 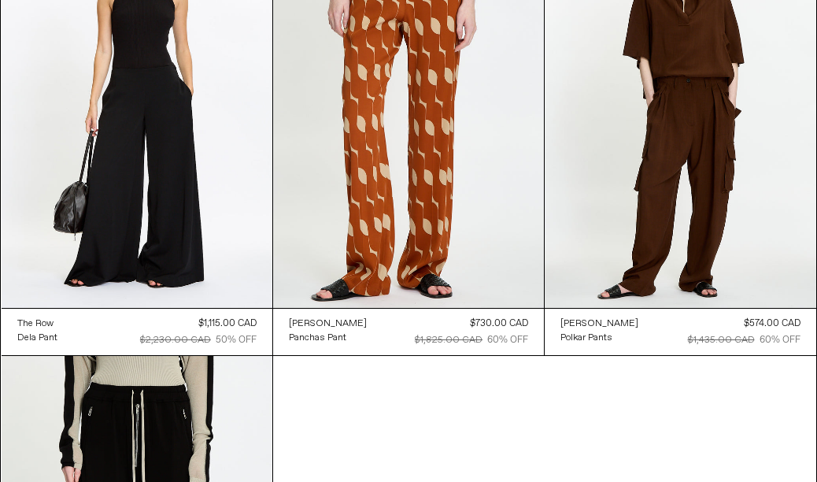 I want to click on div: $1,435.00 CAD, so click(x=721, y=340).